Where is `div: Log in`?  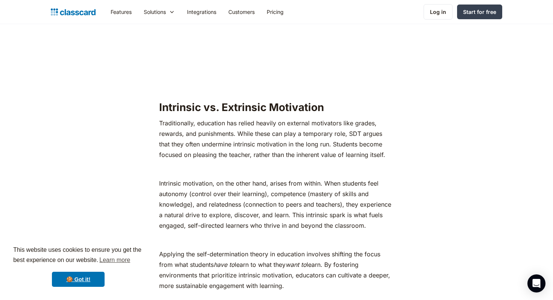
div: Log in is located at coordinates (438, 12).